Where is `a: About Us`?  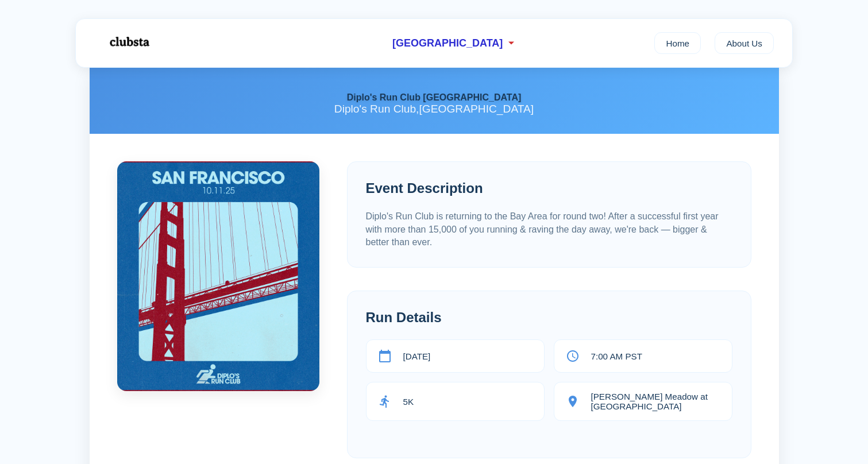
a: About Us is located at coordinates (744, 43).